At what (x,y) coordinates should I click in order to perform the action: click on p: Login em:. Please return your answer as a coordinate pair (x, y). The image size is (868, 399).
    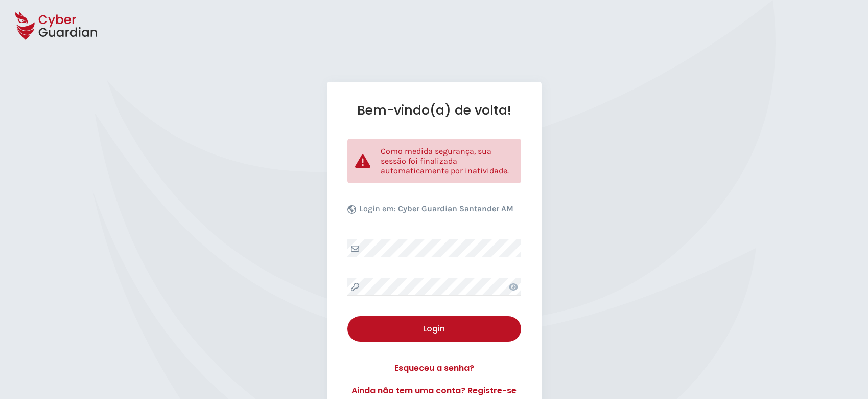
    Looking at the image, I should click on (436, 211).